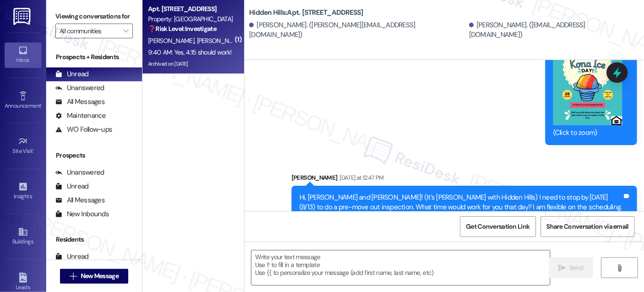  What do you see at coordinates (82, 214) in the screenshot?
I see `div: New Inbounds` at bounding box center [82, 214].